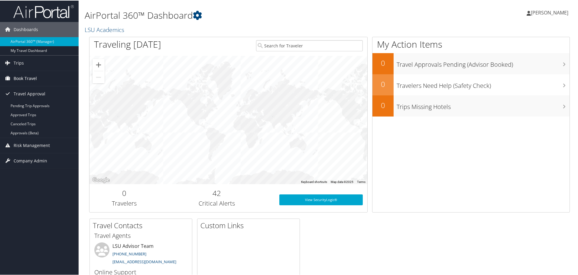 Image resolution: width=578 pixels, height=275 pixels. I want to click on h3: Travelers Need Help (Safety Check), so click(483, 84).